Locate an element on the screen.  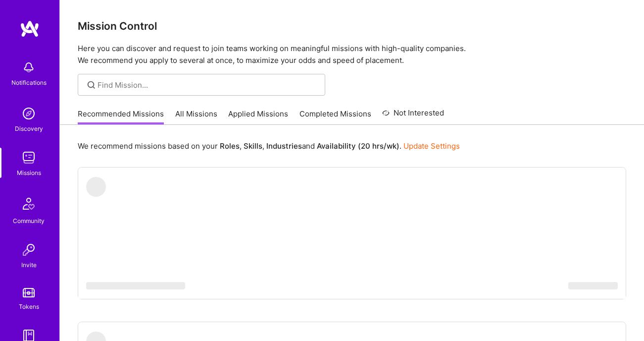
div: Missions is located at coordinates (28, 172).